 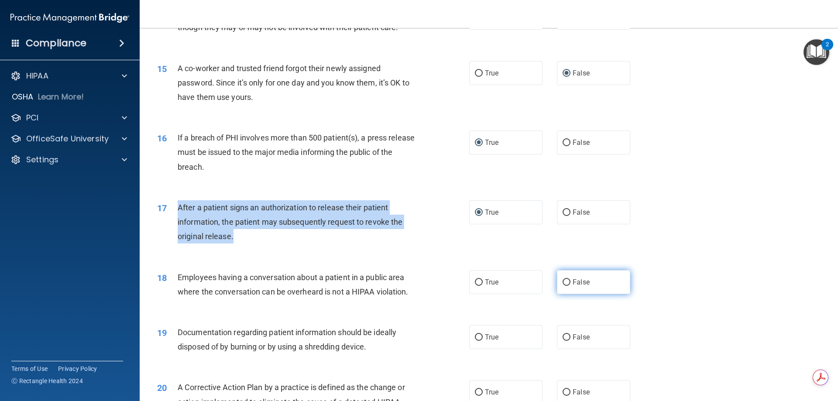 What do you see at coordinates (162, 138) in the screenshot?
I see `span: 16` at bounding box center [162, 138].